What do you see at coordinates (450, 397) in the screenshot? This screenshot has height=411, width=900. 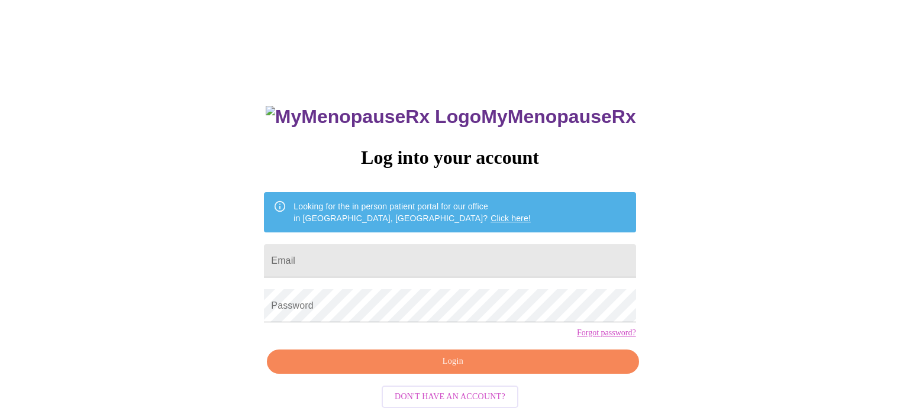 I see `span: Don't have an account?` at bounding box center [450, 397].